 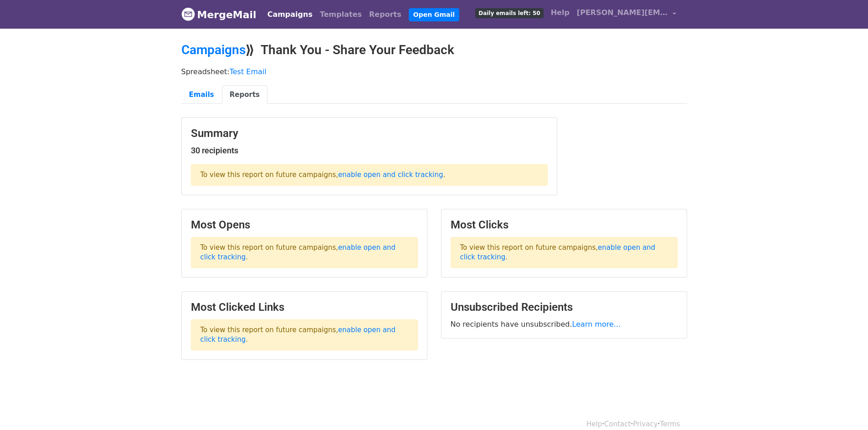 What do you see at coordinates (564, 224) in the screenshot?
I see `h3: Most Clicks` at bounding box center [564, 224].